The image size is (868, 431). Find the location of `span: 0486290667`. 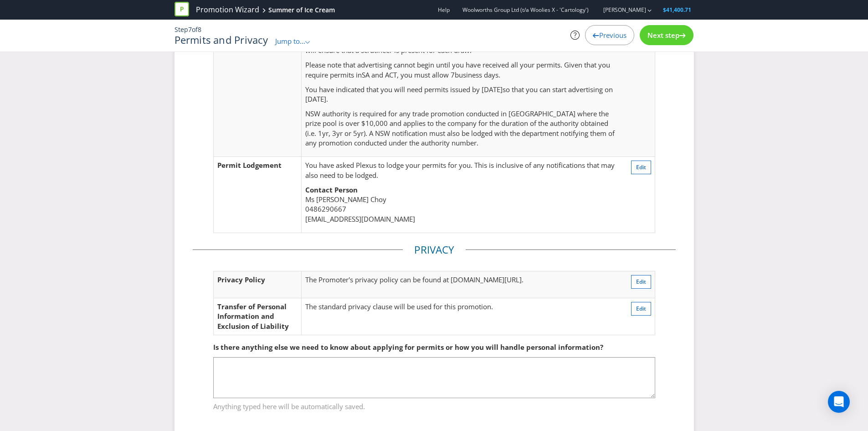

span: 0486290667 is located at coordinates (326, 209).